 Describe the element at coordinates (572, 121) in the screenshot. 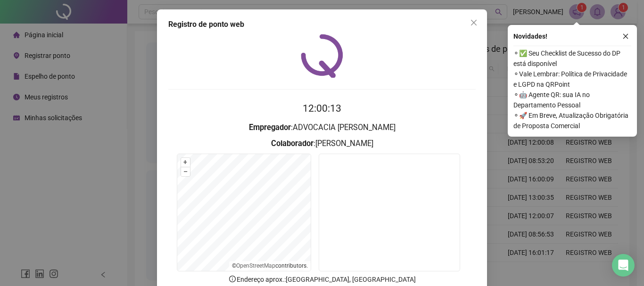

I see `span: ⚬ 🚀 Em Breve, Atualização Obrigatória de Proposta Comercial` at that location.